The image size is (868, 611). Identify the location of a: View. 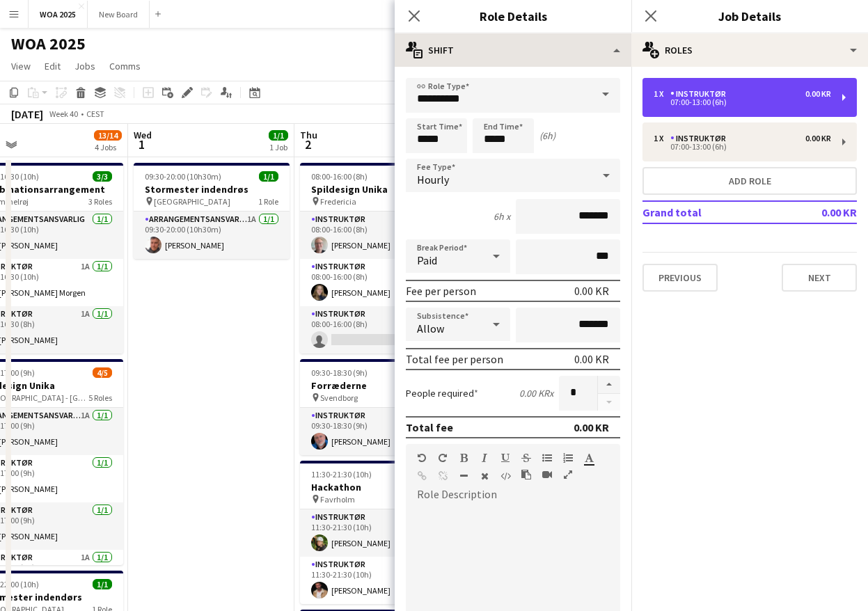
(21, 66).